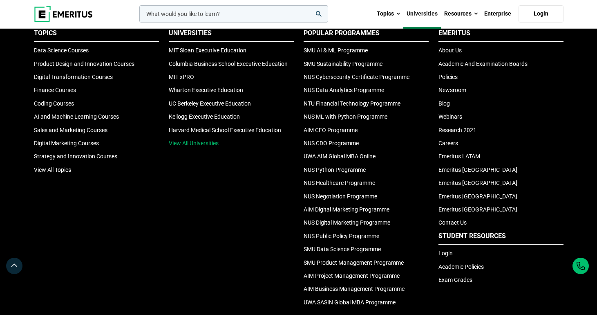 The width and height of the screenshot is (597, 315). Describe the element at coordinates (483, 64) in the screenshot. I see `a: Academic And Examination Boards` at that location.